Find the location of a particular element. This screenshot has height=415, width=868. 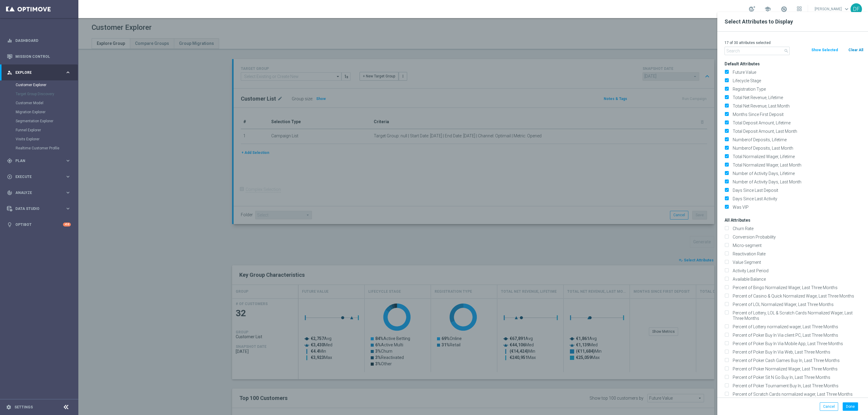

div: track_changes Analyze keyboard_arrow_right is located at coordinates (39, 192).